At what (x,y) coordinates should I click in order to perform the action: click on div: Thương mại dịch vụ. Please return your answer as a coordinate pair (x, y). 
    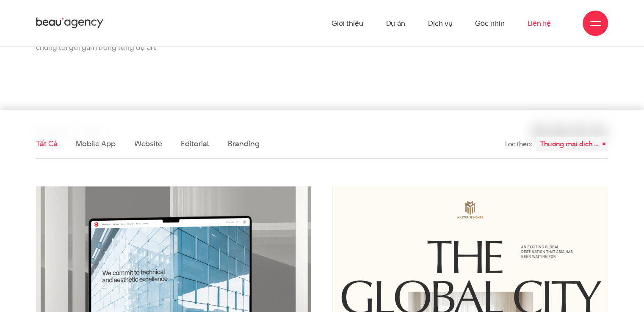
    Looking at the image, I should click on (573, 144).